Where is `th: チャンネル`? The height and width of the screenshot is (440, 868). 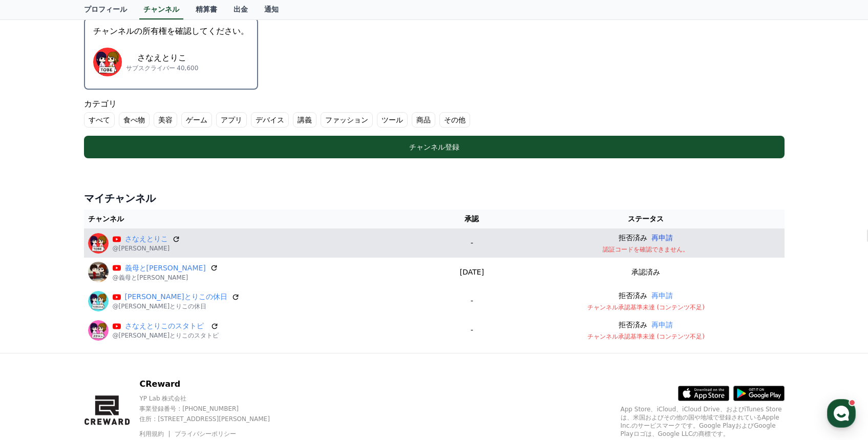 th: チャンネル is located at coordinates (260, 219).